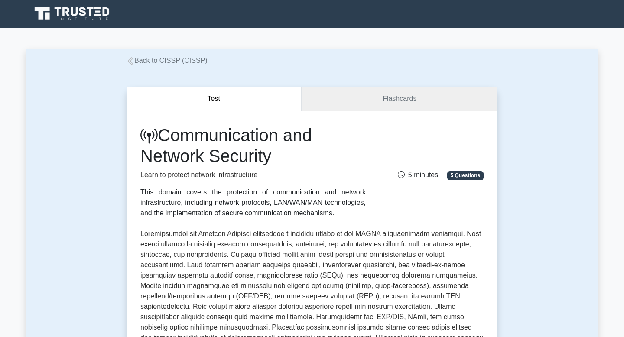 This screenshot has width=624, height=337. What do you see at coordinates (167, 60) in the screenshot?
I see `a: Back to CISSP (CISSP)` at bounding box center [167, 60].